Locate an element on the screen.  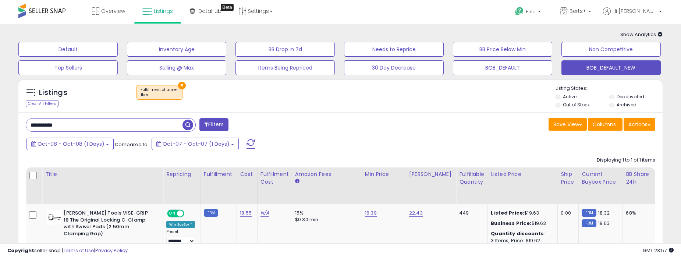
div: Clear All Filters is located at coordinates (42, 103).